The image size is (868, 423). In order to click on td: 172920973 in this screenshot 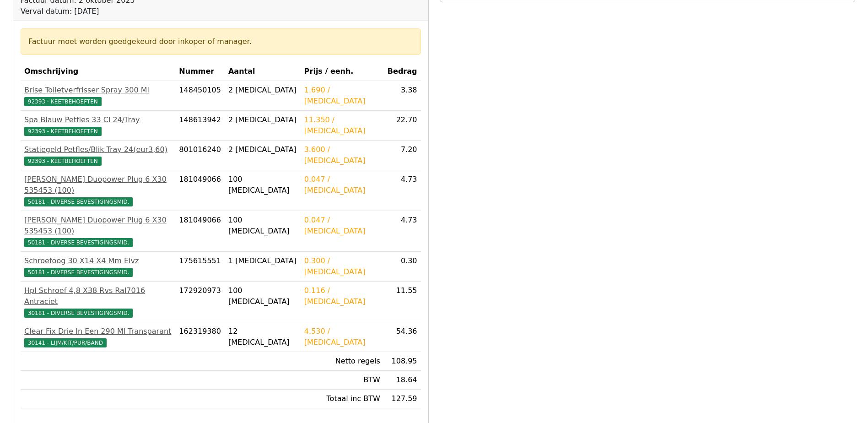, I will do `click(200, 302)`.